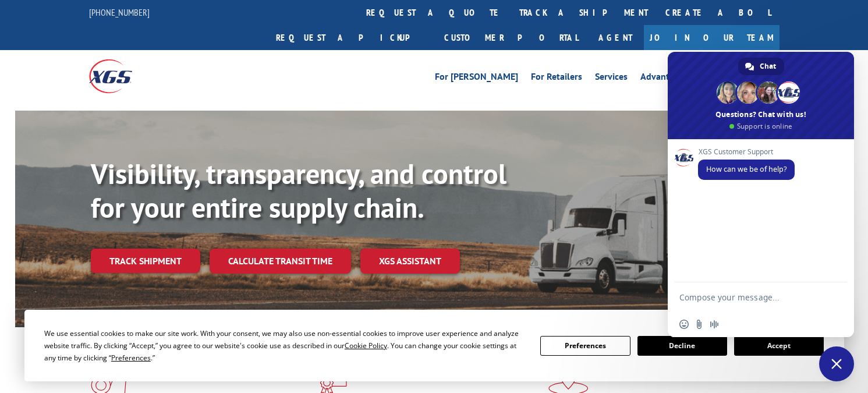  Describe the element at coordinates (585, 346) in the screenshot. I see `button: Preferences` at that location.